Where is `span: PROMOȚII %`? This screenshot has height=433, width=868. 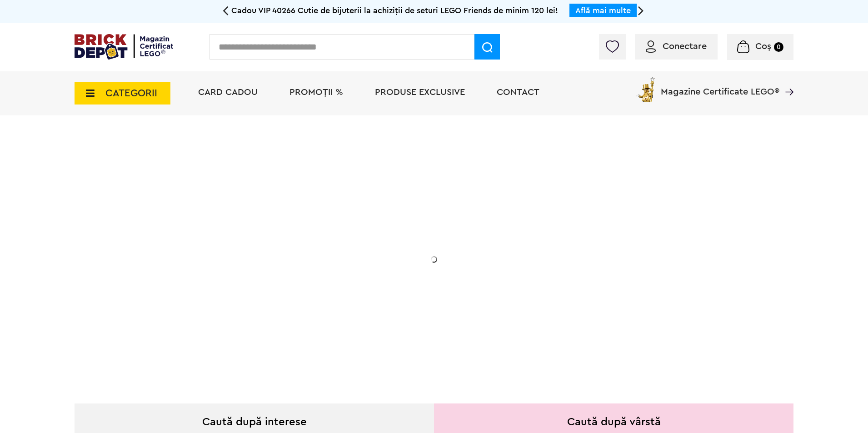 span: PROMOȚII % is located at coordinates (316, 92).